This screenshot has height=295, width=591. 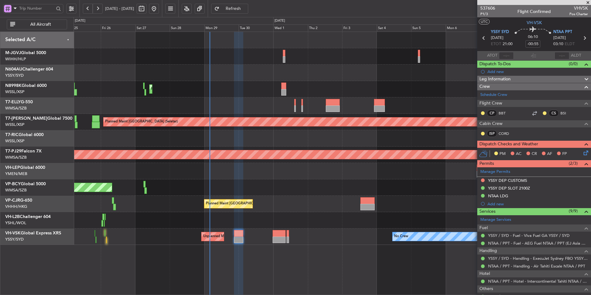 What do you see at coordinates (532, 37) in the screenshot?
I see `span: 06:10` at bounding box center [532, 37].